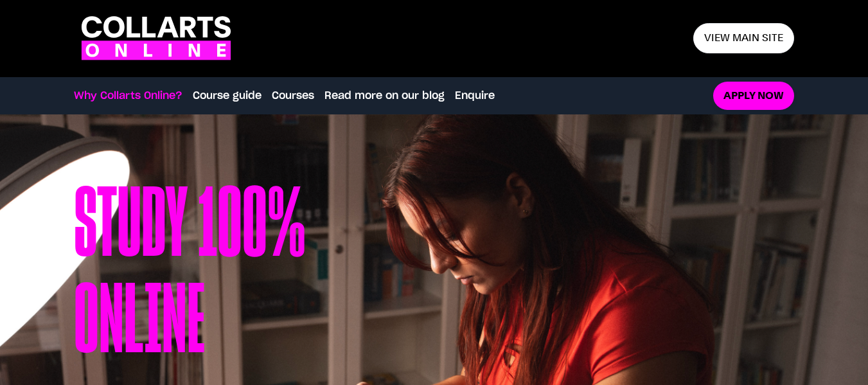  I want to click on a: Course guide, so click(227, 96).